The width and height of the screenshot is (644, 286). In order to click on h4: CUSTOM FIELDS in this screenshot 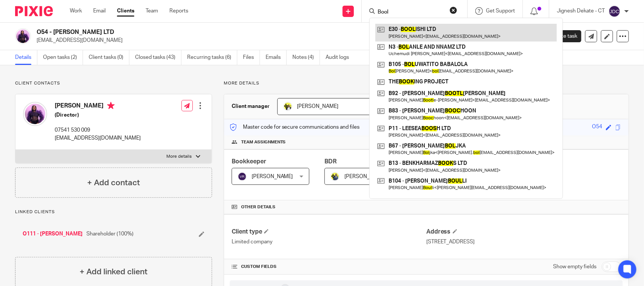, I will do `click(329, 267)`.